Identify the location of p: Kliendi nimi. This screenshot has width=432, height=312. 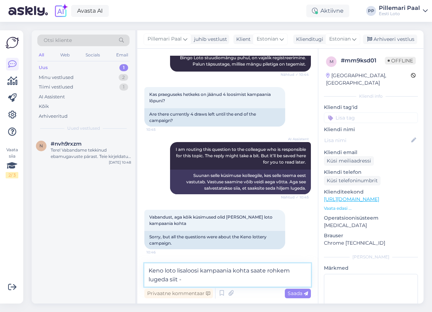
(371, 129).